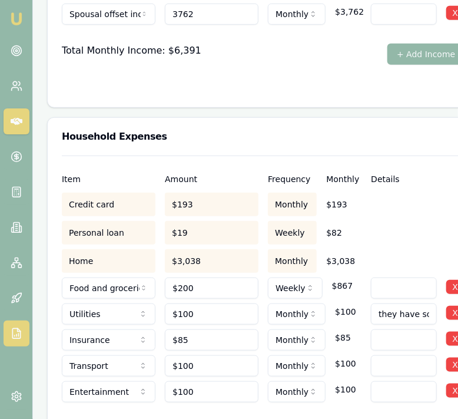  I want to click on div: $82, so click(344, 233).